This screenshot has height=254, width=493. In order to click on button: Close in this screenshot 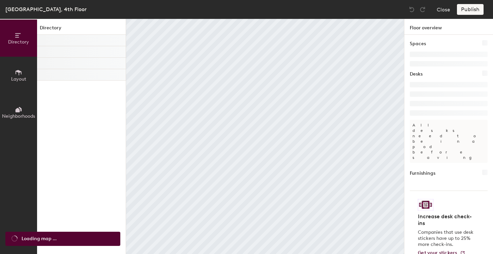, I will do `click(443, 9)`.